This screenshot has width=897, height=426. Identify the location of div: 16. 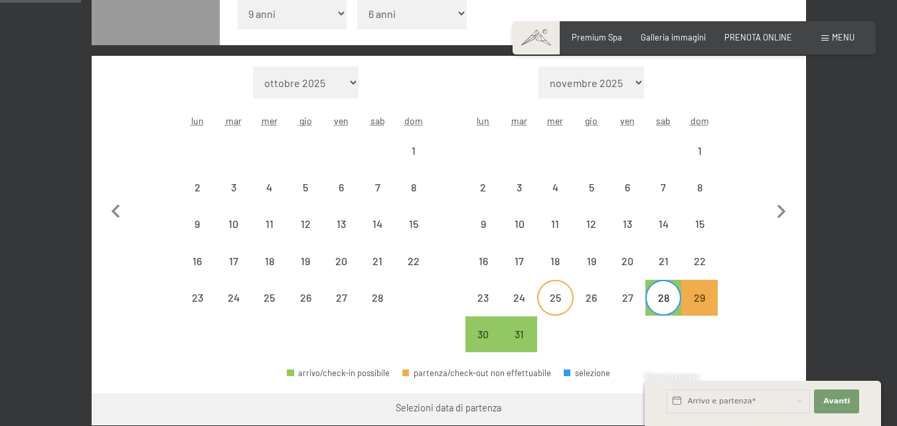
(483, 272).